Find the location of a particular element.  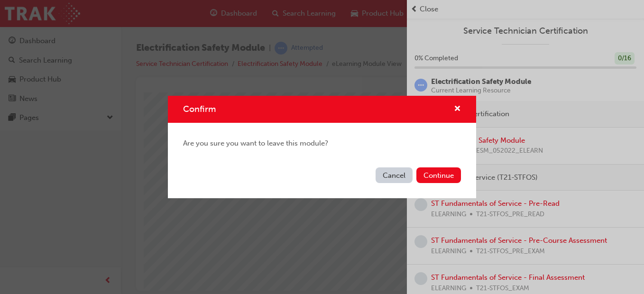

span: cross-icon is located at coordinates (457, 109).